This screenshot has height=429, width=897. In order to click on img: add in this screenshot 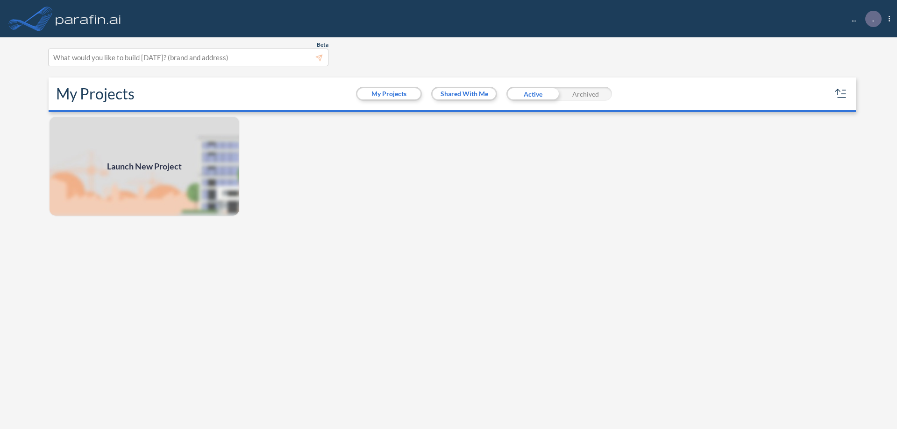, I will do `click(144, 166)`.